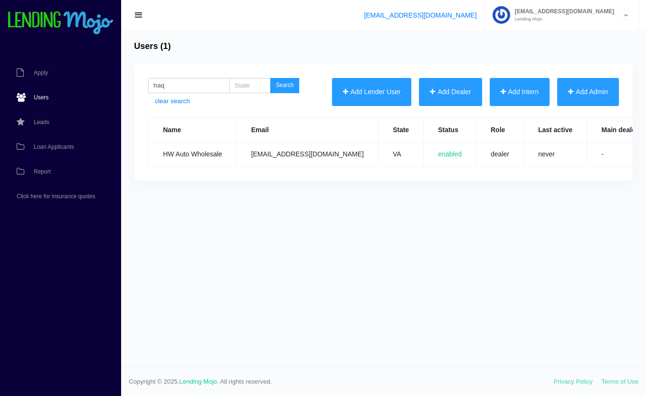 This screenshot has height=396, width=646. What do you see at coordinates (450, 92) in the screenshot?
I see `button: Add Dealer` at bounding box center [450, 92].